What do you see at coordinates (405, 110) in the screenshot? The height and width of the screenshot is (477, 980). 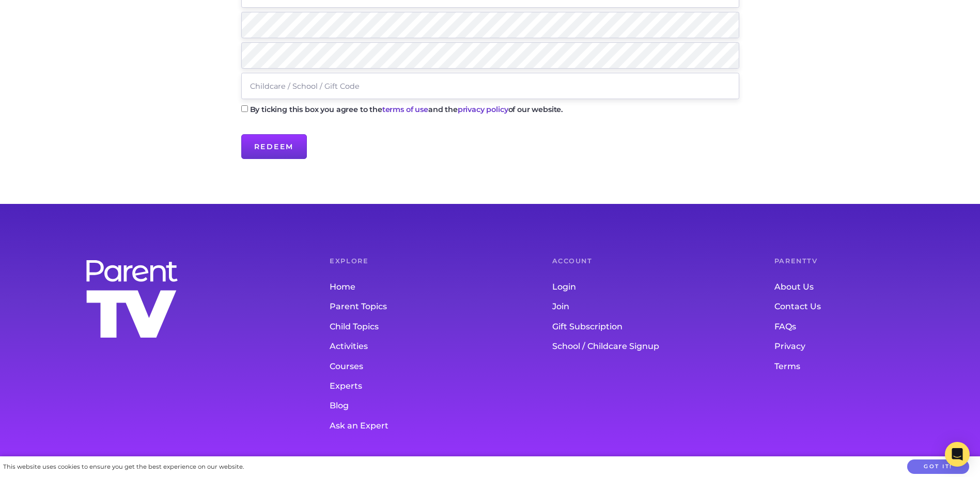 I see `a: terms of use` at bounding box center [405, 110].